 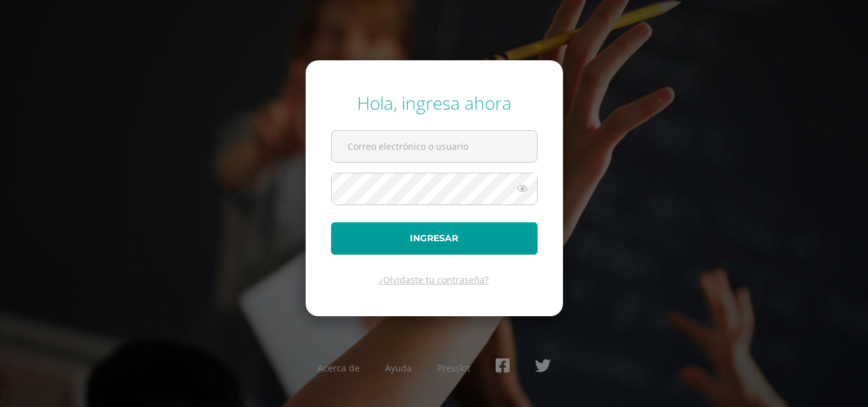 I want to click on input: Correo electrónico o usuario, so click(x=434, y=146).